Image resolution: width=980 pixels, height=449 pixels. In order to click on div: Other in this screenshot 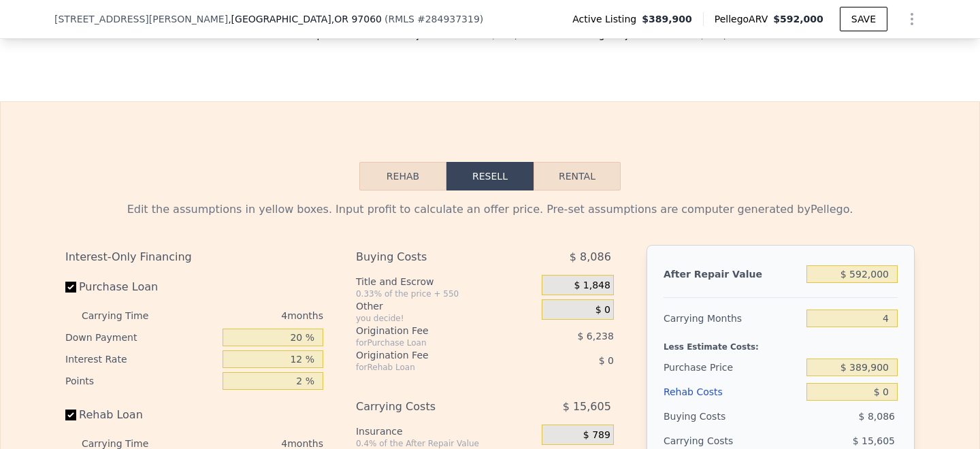, I will do `click(446, 306)`.